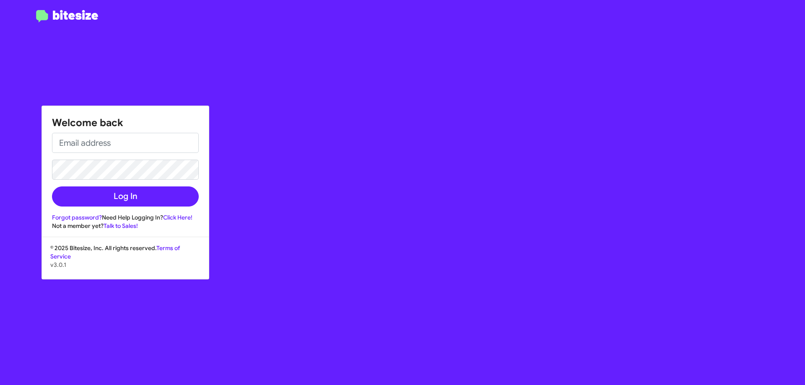 This screenshot has height=385, width=805. Describe the element at coordinates (125, 143) in the screenshot. I see `input: Email address` at that location.